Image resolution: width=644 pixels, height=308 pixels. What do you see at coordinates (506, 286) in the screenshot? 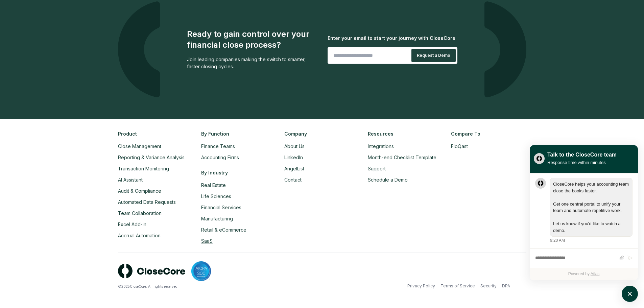
I see `a: DPA` at bounding box center [506, 286].